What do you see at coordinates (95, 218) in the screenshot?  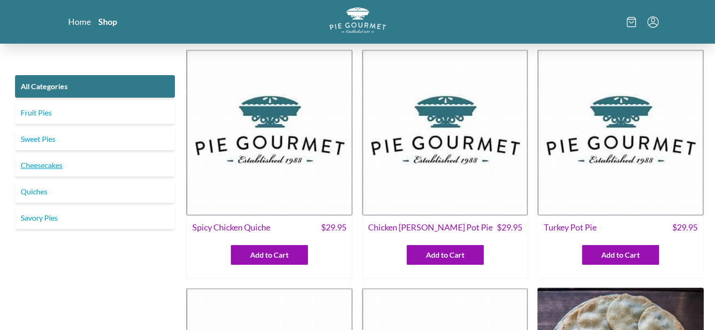 I see `a: Savory Pies` at bounding box center [95, 218].